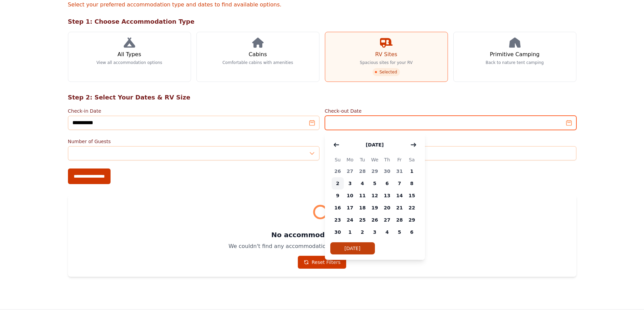  What do you see at coordinates (412, 208) in the screenshot?
I see `span: 22` at bounding box center [412, 208].